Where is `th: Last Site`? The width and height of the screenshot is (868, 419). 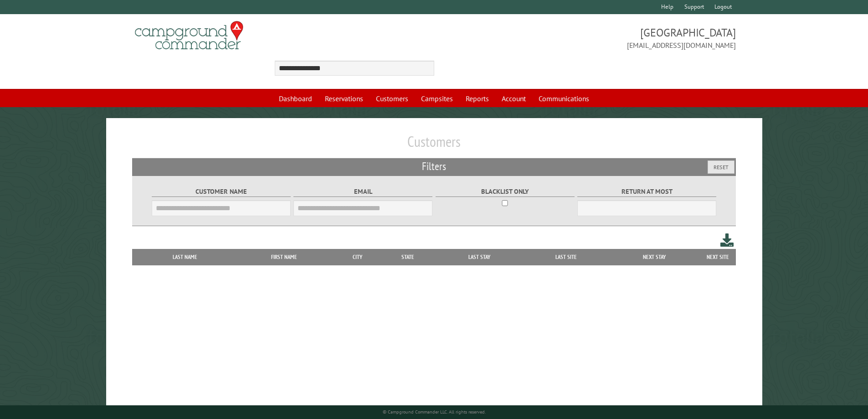 th: Last Site is located at coordinates (566, 257).